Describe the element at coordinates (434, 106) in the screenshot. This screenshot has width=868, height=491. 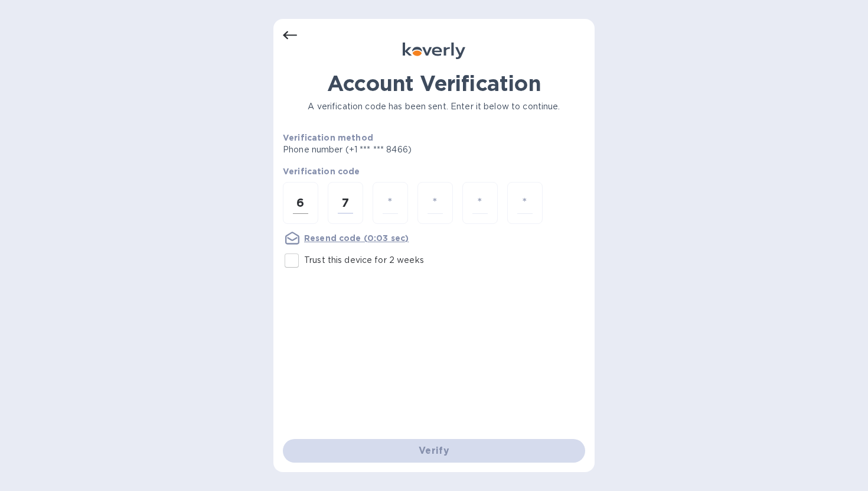
I see `p: A verification code has been sent. Enter it below to continue.` at that location.